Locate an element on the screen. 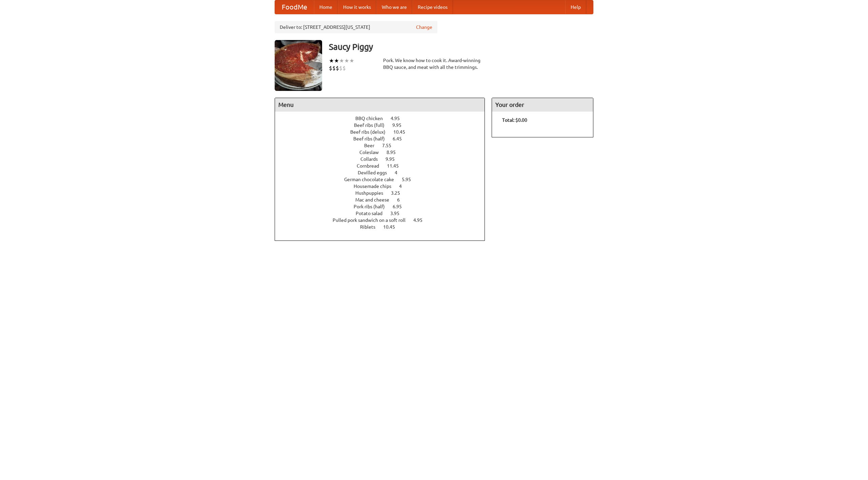 This screenshot has width=868, height=480. a: Pulled pork sandwich on a soft roll 4.95 is located at coordinates (384, 220).